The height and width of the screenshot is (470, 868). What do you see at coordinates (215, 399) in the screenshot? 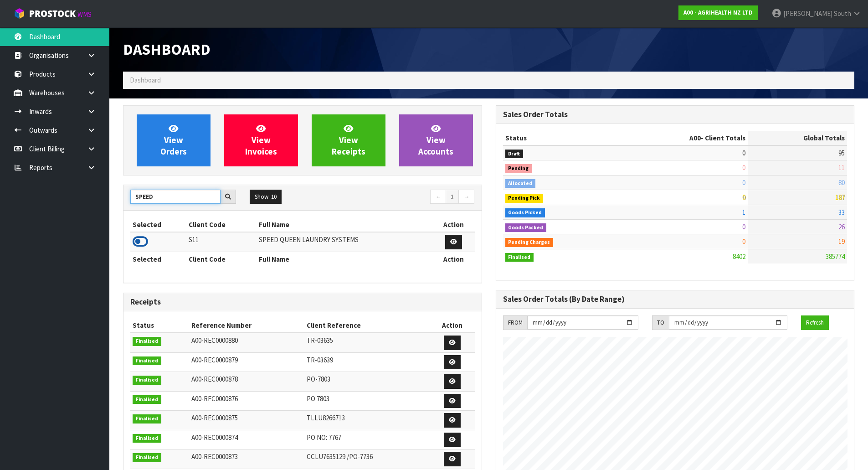
I see `span: A00-REC0000876` at bounding box center [215, 399].